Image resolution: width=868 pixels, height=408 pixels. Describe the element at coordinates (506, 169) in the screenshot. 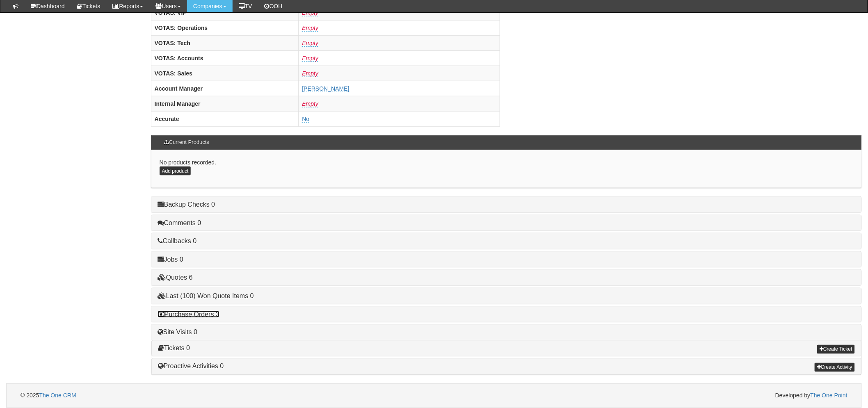

I see `div: No products recorded.` at that location.